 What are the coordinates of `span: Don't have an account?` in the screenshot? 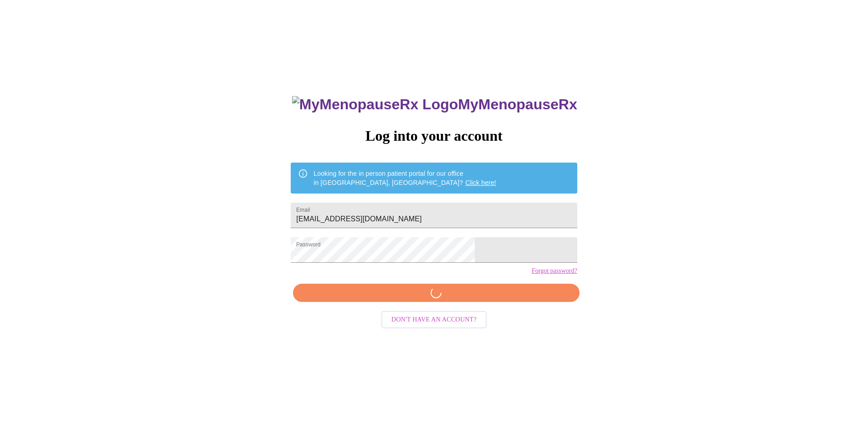 It's located at (434, 320).